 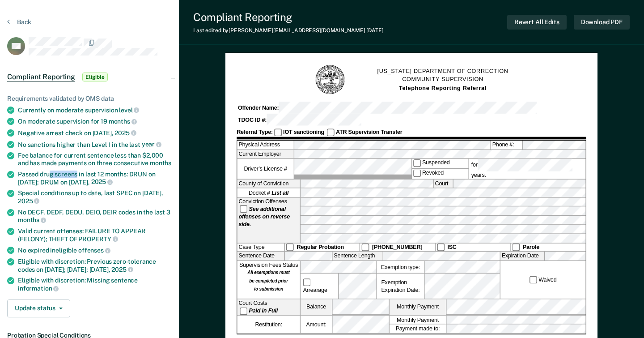 I want to click on div: Court Costs, so click(x=269, y=307).